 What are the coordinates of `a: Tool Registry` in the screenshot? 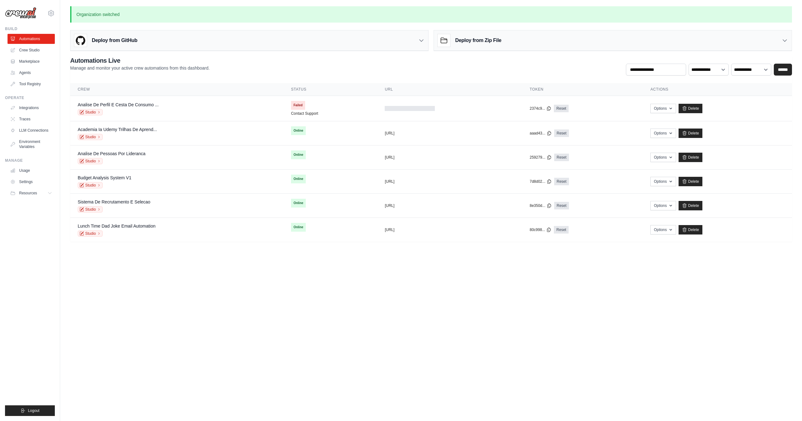 It's located at (31, 84).